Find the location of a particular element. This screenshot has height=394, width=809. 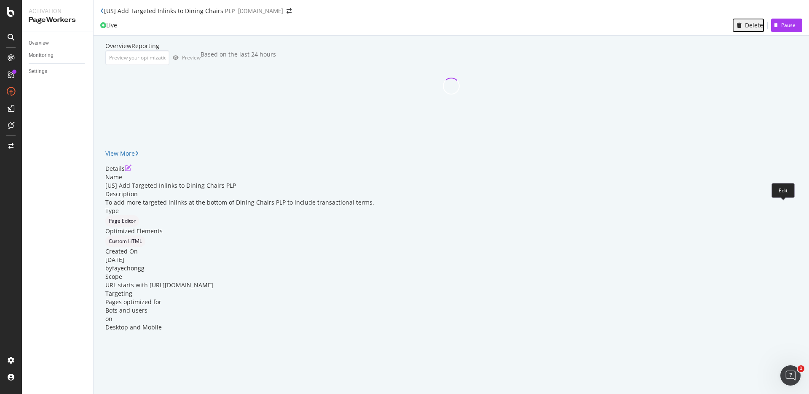

div: arrow-right-arrow-left is located at coordinates (289, 11).